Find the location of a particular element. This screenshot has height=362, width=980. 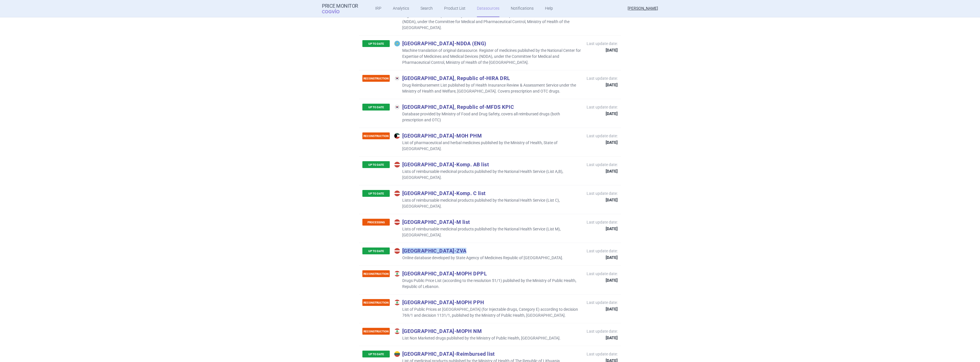

img: Lithuania is located at coordinates (397, 354).